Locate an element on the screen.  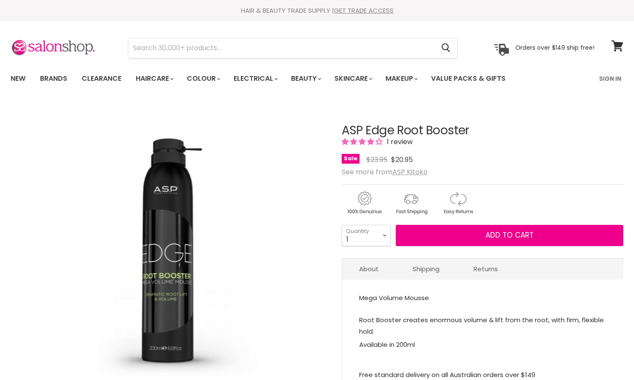
a: Returns is located at coordinates (486, 269).